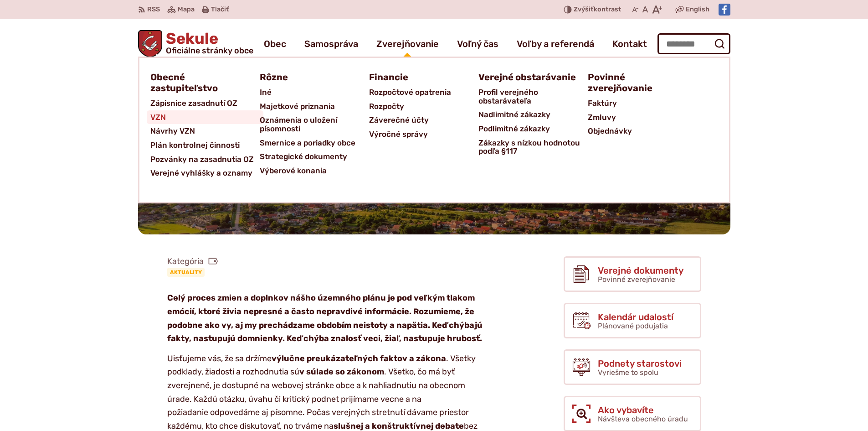 The width and height of the screenshot is (868, 431). I want to click on span: Plánované podujatia, so click(633, 326).